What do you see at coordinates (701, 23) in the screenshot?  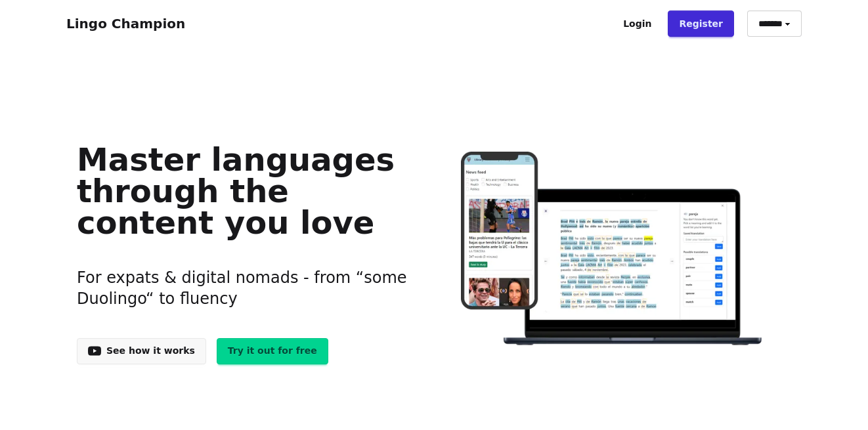 I see `a: Register` at bounding box center [701, 23].